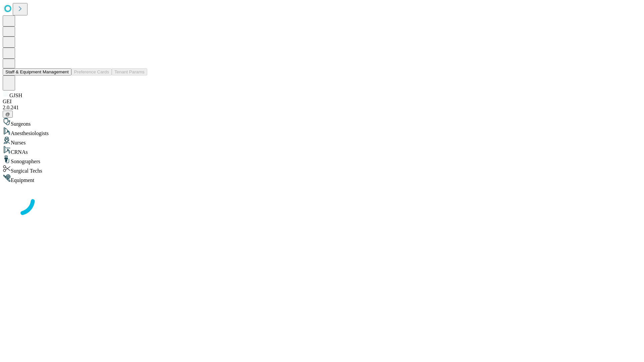  I want to click on button: Preference Cards, so click(92, 72).